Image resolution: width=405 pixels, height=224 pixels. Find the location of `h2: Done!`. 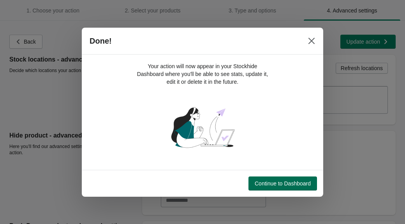

h2: Done! is located at coordinates (100, 41).